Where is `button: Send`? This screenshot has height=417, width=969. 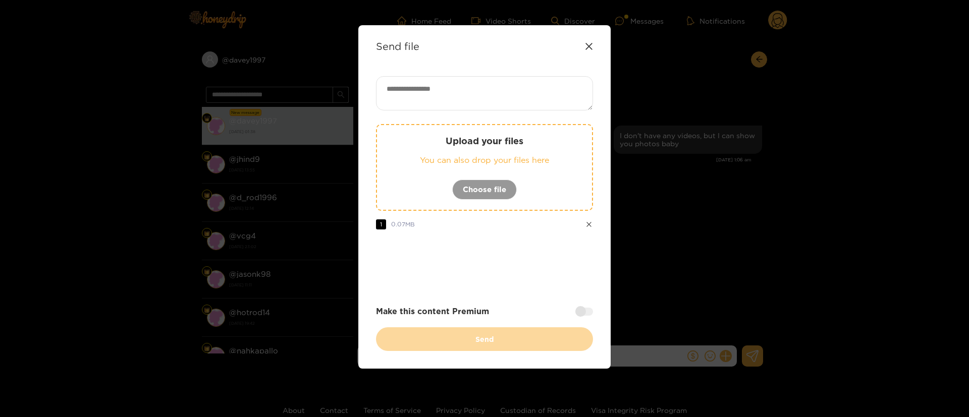
button: Send is located at coordinates (484, 339).